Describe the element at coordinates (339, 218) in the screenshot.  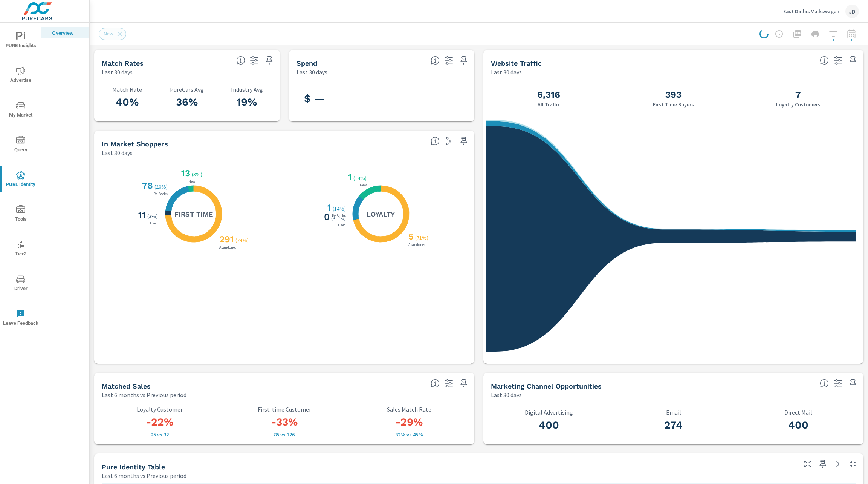
I see `p: ( < 1% )` at that location.